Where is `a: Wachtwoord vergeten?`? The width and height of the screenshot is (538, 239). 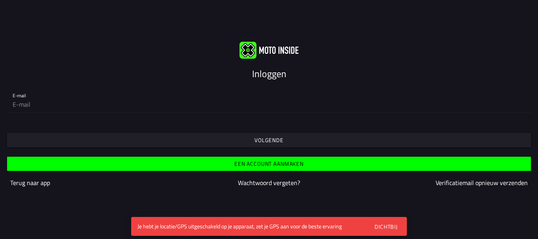 a: Wachtwoord vergeten? is located at coordinates (269, 183).